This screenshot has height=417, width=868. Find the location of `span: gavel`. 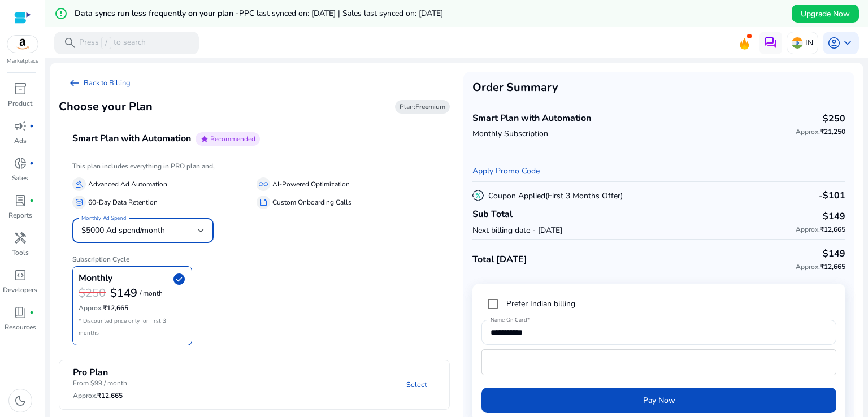

span: gavel is located at coordinates (79, 184).